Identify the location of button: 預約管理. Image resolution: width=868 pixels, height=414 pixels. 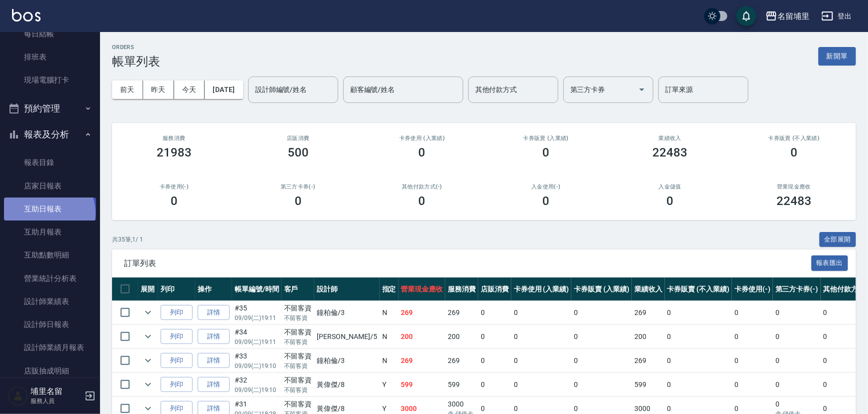
(50, 108).